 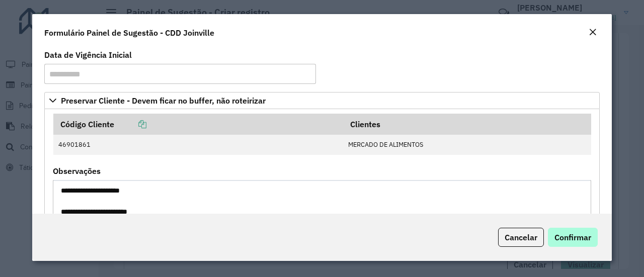 What do you see at coordinates (129, 33) in the screenshot?
I see `h4: Formulário Painel de Sugestão - CDD Joinville` at bounding box center [129, 33].